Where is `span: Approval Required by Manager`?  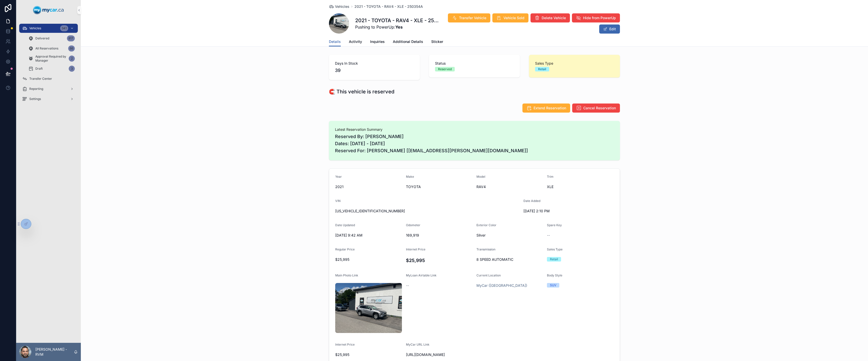
span: Approval Required by Manager is located at coordinates (51, 59).